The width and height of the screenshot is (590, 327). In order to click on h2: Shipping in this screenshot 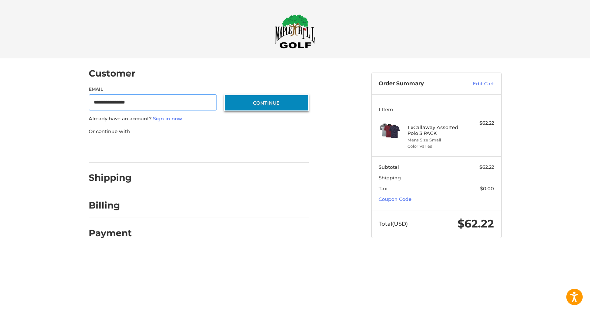, I will do `click(110, 178)`.